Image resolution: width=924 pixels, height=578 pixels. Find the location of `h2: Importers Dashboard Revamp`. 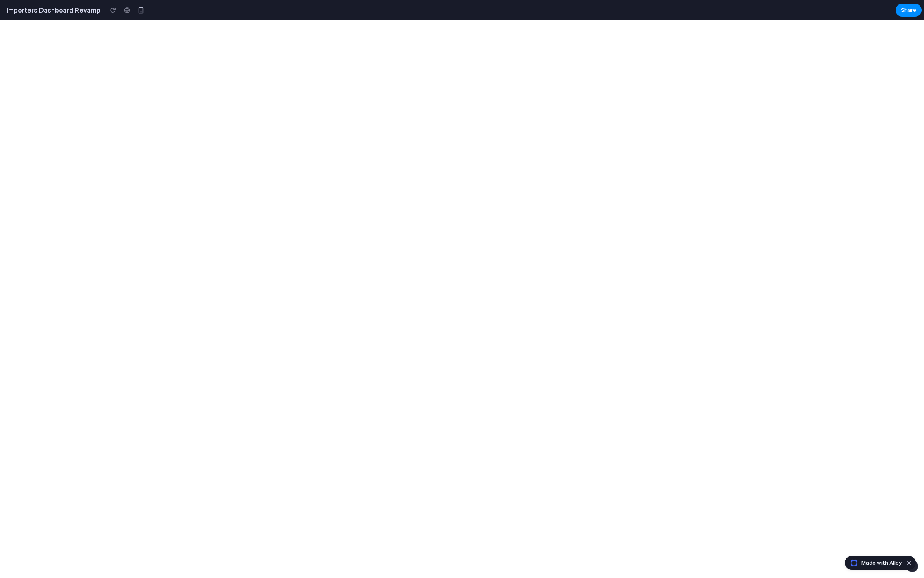

h2: Importers Dashboard Revamp is located at coordinates (52, 10).